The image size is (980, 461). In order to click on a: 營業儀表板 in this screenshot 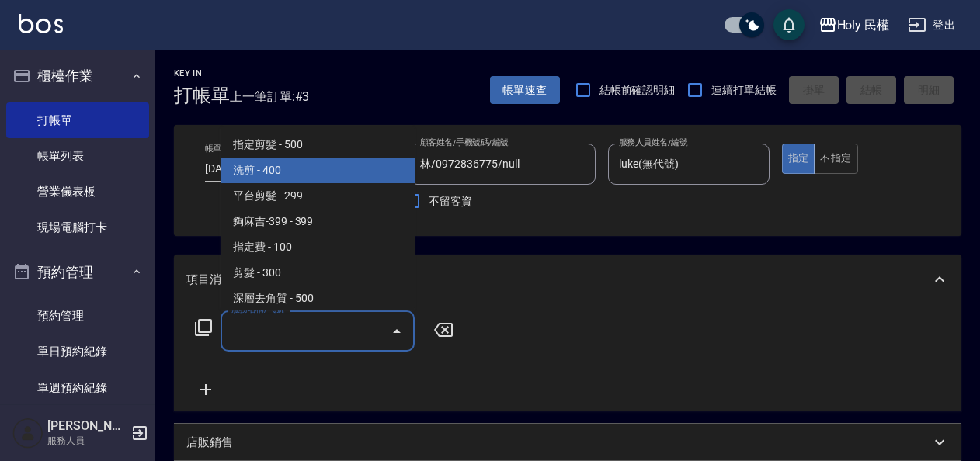, I will do `click(78, 192)`.